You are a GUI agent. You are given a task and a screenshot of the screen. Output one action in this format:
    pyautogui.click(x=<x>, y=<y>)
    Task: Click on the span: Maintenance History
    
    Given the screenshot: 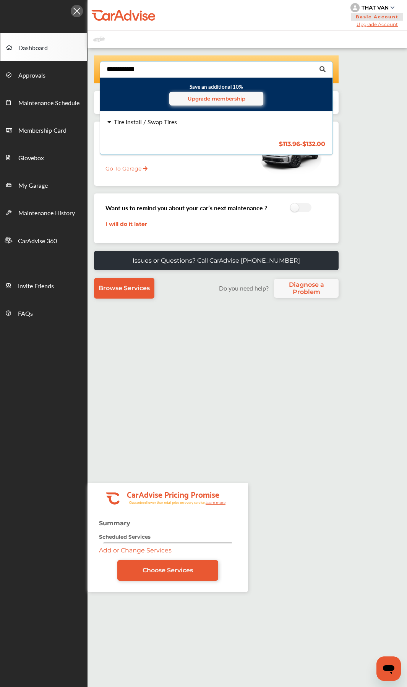 What is the action you would take?
    pyautogui.click(x=47, y=213)
    